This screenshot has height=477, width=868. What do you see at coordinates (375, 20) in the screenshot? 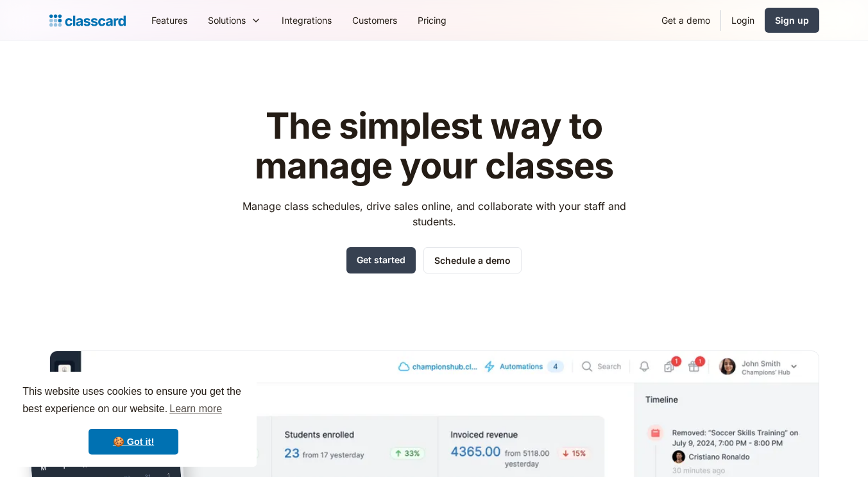
I see `a: Customers` at bounding box center [375, 20].